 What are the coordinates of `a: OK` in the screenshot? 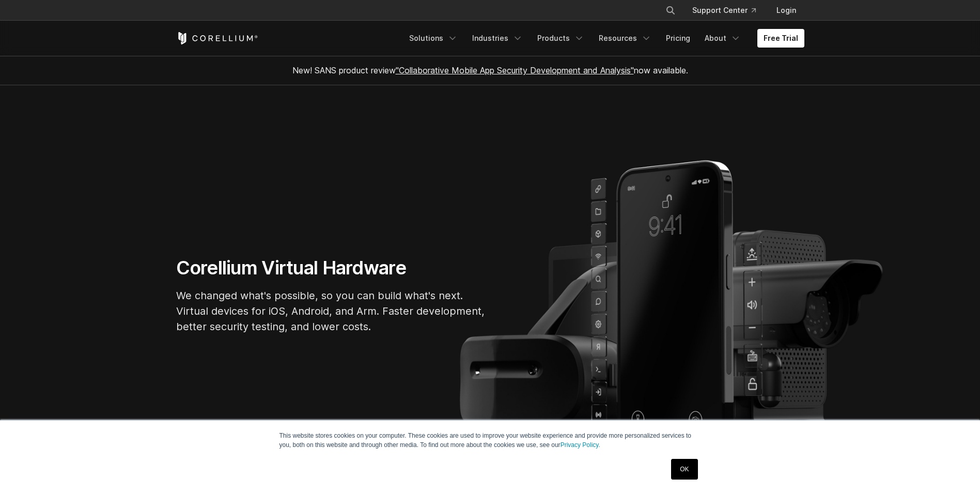 It's located at (684, 469).